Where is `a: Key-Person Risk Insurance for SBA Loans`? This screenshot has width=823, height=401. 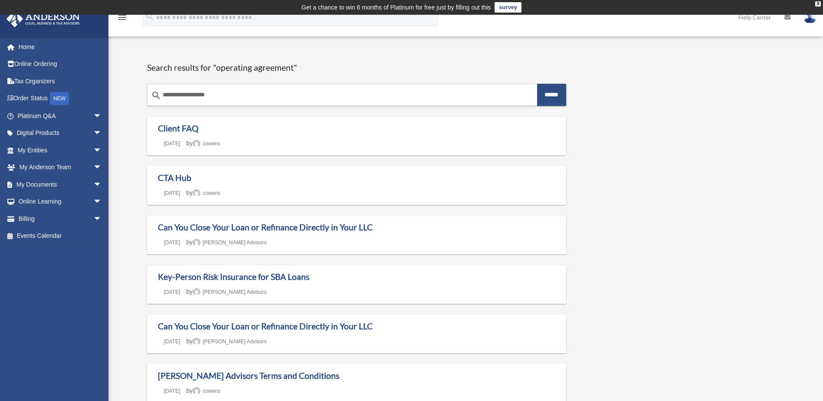 a: Key-Person Risk Insurance for SBA Loans is located at coordinates (233, 276).